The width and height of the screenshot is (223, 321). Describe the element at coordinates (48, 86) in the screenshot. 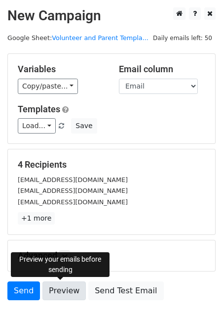

I see `a: Copy/paste...` at that location.